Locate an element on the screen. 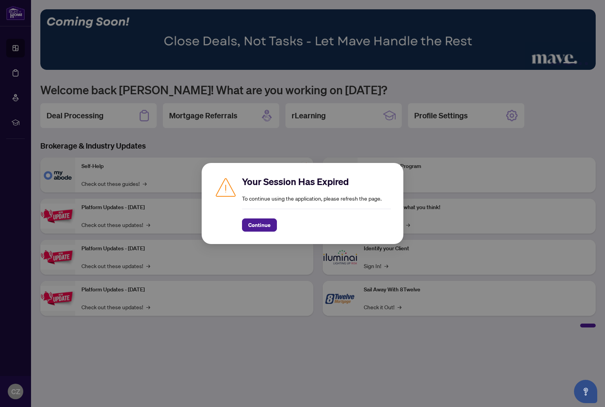  img: Caution icon is located at coordinates (226, 187).